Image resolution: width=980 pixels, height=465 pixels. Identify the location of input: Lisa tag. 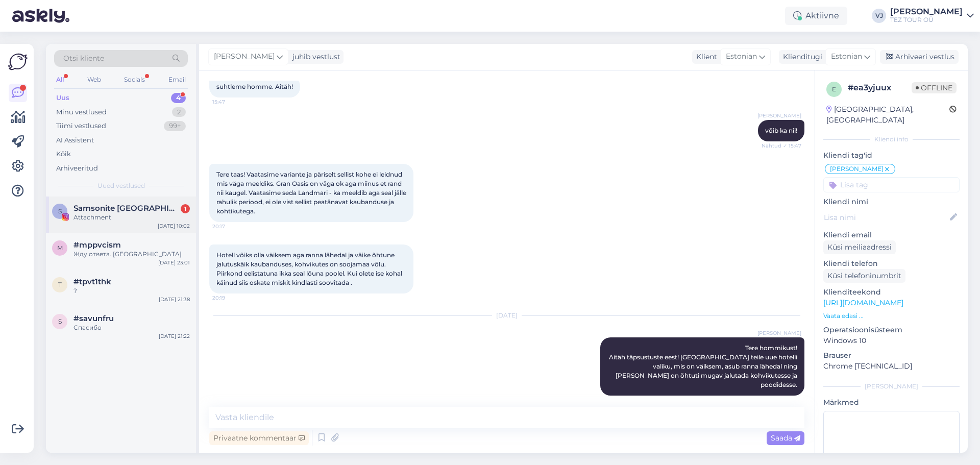
(891, 185).